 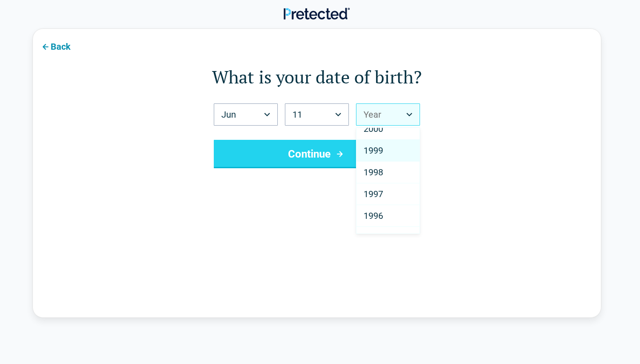 I want to click on span: 1999, so click(x=373, y=151).